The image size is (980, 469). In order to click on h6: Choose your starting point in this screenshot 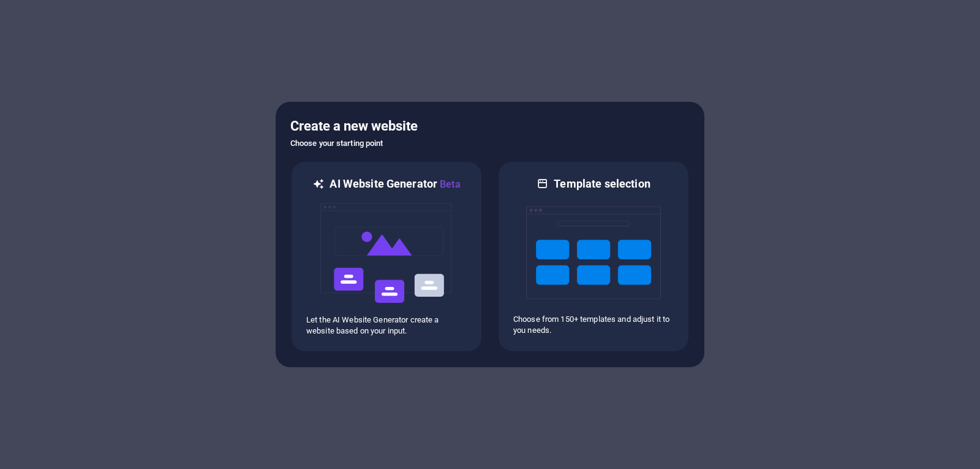, I will do `click(490, 143)`.